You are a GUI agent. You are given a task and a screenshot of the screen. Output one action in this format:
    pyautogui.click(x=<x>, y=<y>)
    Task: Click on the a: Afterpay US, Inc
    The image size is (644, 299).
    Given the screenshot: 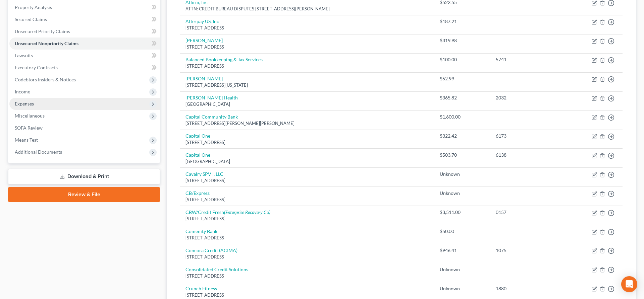 What is the action you would take?
    pyautogui.click(x=202, y=21)
    